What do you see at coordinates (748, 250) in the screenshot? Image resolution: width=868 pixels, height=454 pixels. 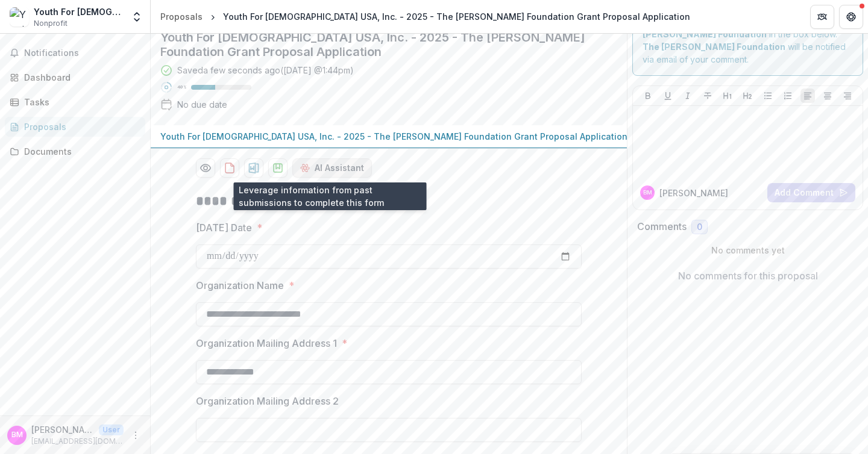 I see `p: No comments yet` at bounding box center [748, 250].